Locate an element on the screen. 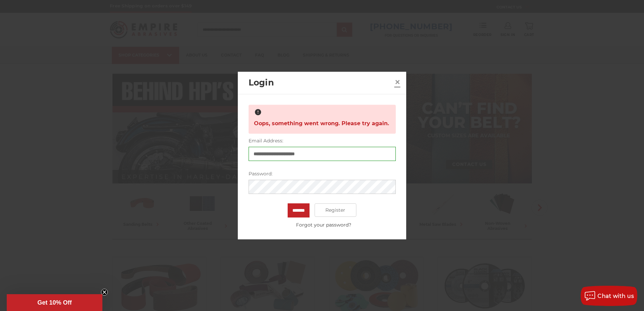 This screenshot has width=644, height=311. a: Forgot your password? is located at coordinates (323, 225).